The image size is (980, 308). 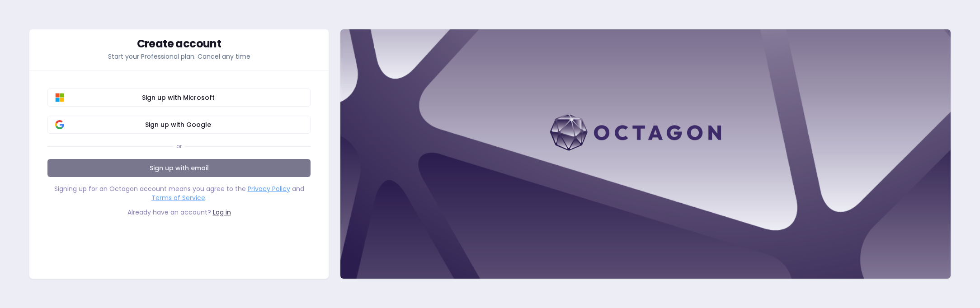 I want to click on button: Sign up with Microsoft, so click(x=179, y=97).